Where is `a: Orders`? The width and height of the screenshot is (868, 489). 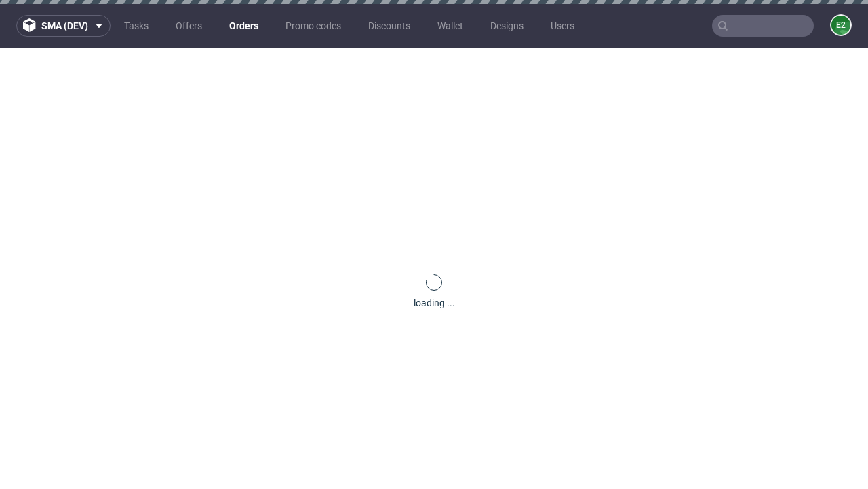 a: Orders is located at coordinates (244, 26).